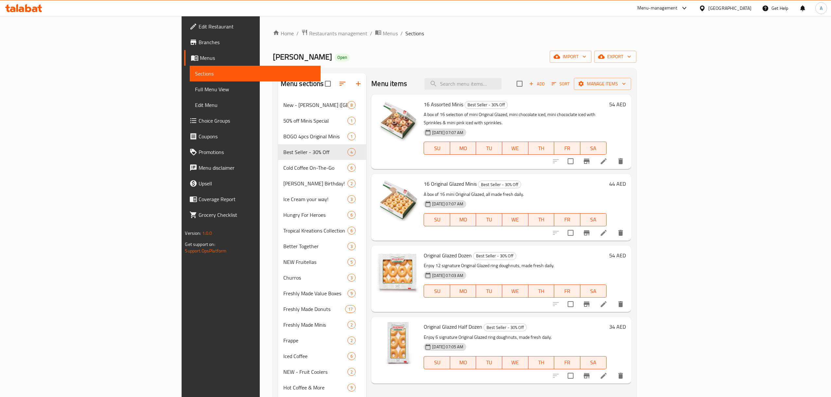  I want to click on button: Add, so click(537, 84).